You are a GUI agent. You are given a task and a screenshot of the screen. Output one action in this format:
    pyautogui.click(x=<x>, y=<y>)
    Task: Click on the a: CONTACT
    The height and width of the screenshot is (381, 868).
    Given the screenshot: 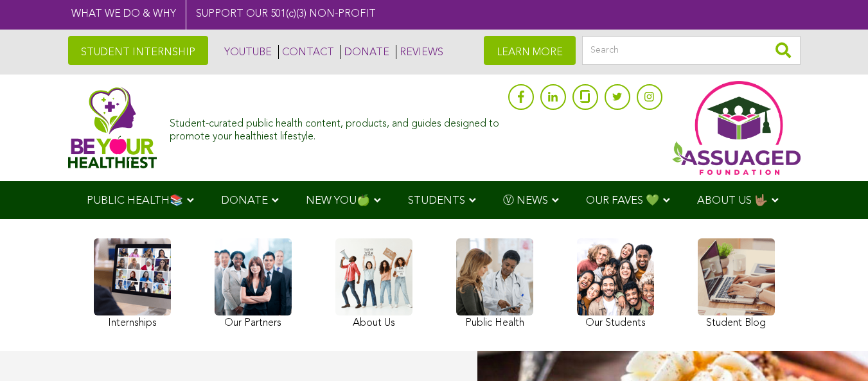 What is the action you would take?
    pyautogui.click(x=306, y=52)
    